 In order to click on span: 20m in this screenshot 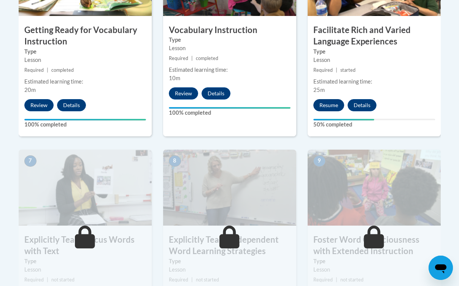, I will do `click(30, 90)`.